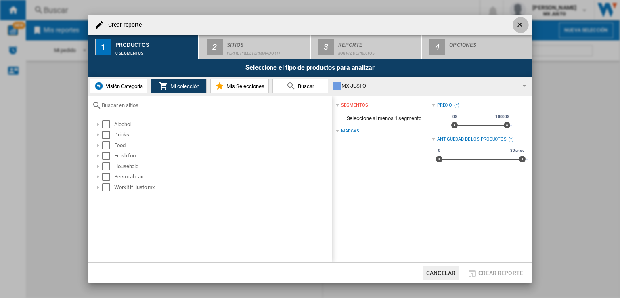 The width and height of the screenshot is (620, 298). Describe the element at coordinates (267, 51) in the screenshot. I see `div: Perfil predeterminado (1)` at that location.